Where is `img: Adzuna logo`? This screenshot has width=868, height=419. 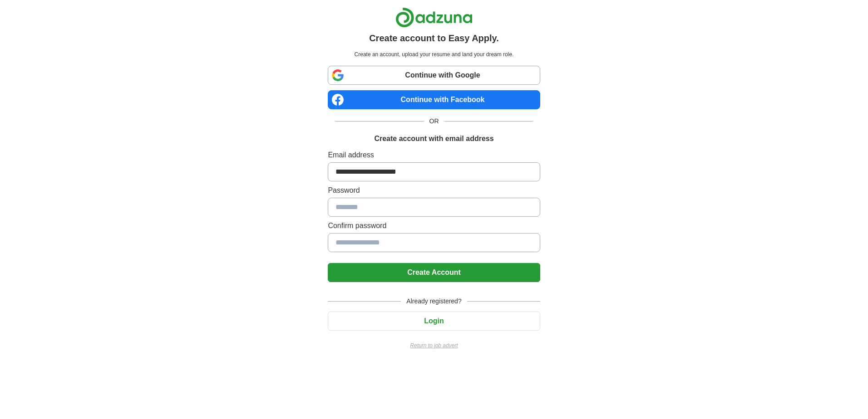 img: Adzuna logo is located at coordinates (434, 17).